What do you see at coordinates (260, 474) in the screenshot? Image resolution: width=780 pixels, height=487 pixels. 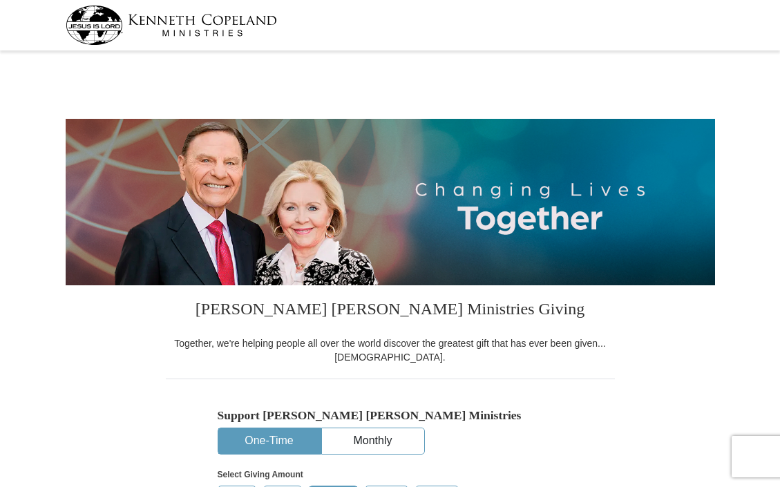 I see `strong: Select Giving Amount` at bounding box center [260, 474].